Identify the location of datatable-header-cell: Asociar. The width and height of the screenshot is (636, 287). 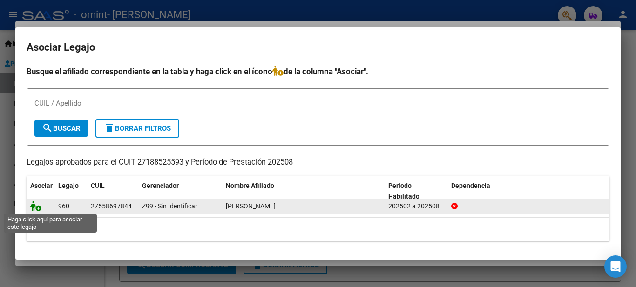
(41, 191).